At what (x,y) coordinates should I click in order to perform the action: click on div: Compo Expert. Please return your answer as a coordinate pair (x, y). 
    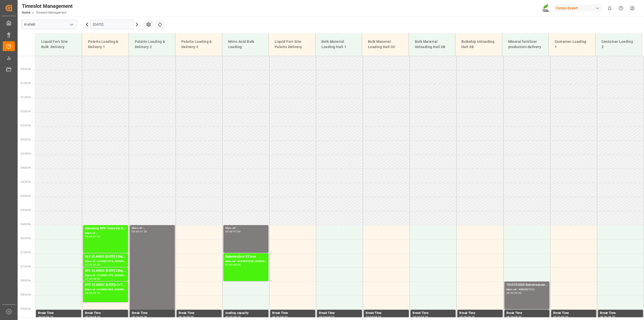
    Looking at the image, I should click on (578, 8).